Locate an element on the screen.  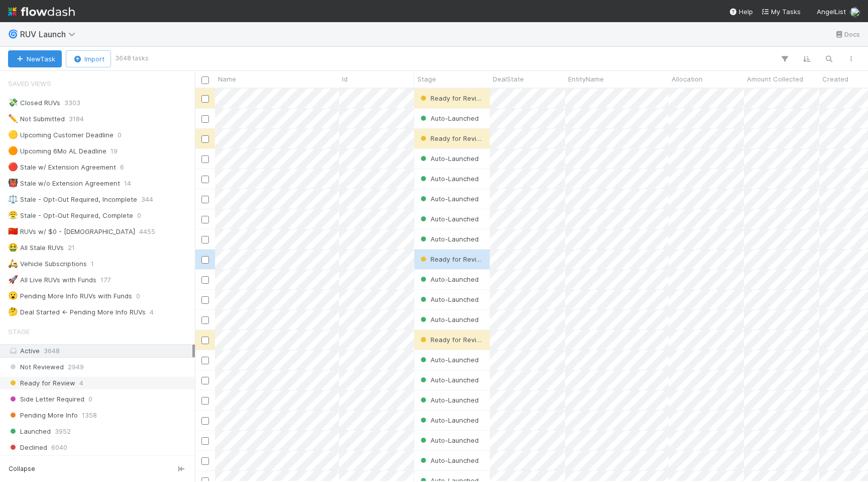
div: Deal Started <- Pending More Info RUVs is located at coordinates (77, 312).